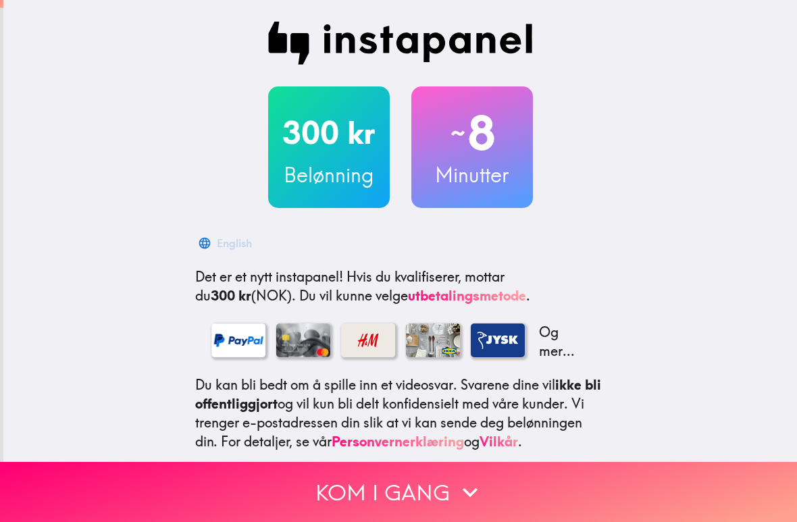  Describe the element at coordinates (472, 175) in the screenshot. I see `h3: Minutter` at that location.